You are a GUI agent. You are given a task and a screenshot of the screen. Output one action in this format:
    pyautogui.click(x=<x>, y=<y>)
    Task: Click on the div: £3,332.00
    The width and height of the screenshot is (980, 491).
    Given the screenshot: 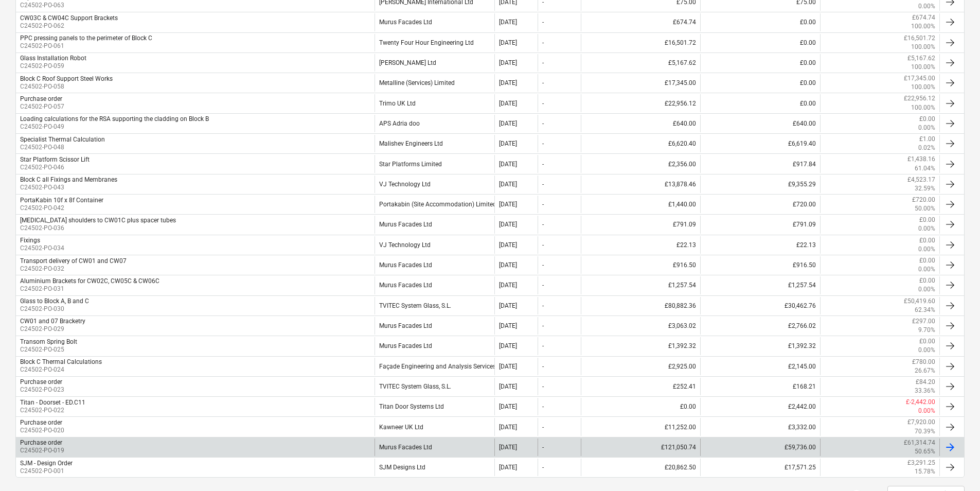 What is the action you would take?
    pyautogui.click(x=760, y=427)
    